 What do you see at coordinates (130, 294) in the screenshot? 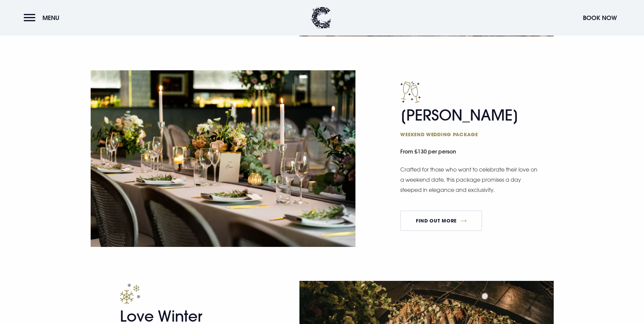
I see `img: Wonderful winter package page icon` at bounding box center [130, 294].